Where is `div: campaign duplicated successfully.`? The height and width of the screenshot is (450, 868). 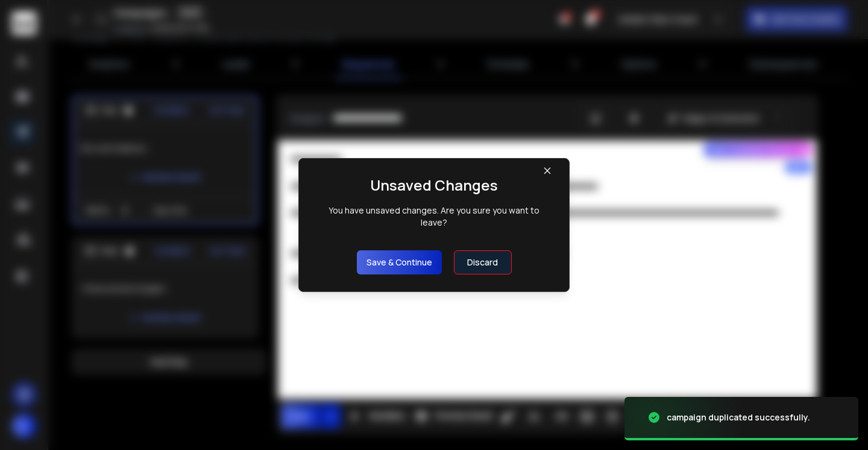 div: campaign duplicated successfully. is located at coordinates (738, 417).